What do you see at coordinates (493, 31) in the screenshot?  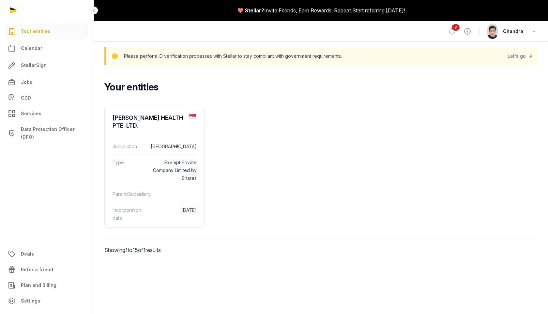 I see `img: avatar` at bounding box center [493, 31].